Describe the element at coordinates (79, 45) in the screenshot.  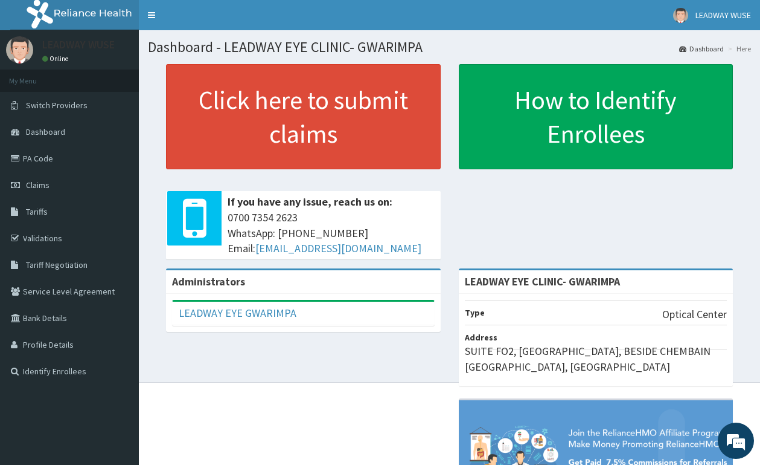
I see `p: LEADWAY WUSE` at that location.